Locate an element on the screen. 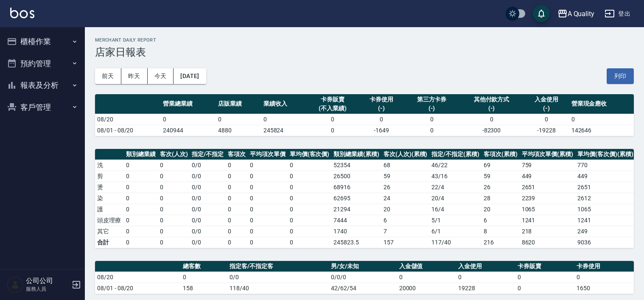  td: -19228 is located at coordinates (547, 130).